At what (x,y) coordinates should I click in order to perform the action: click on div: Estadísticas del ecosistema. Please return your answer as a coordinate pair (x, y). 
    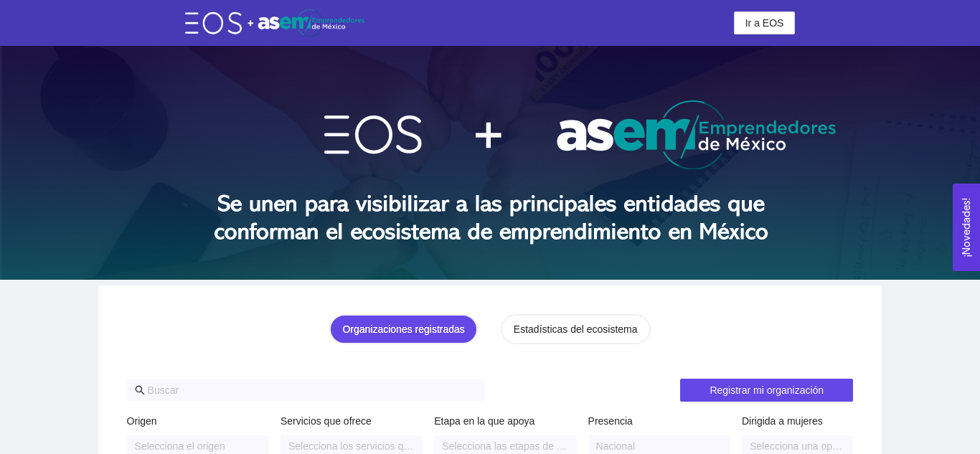
    Looking at the image, I should click on (576, 330).